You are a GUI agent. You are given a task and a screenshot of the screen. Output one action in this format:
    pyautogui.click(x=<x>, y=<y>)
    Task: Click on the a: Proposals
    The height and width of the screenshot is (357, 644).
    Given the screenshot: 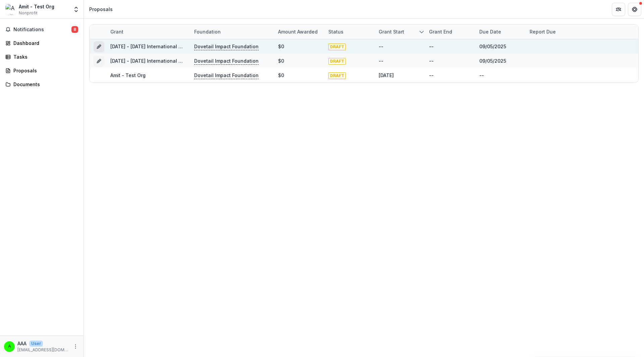 What is the action you would take?
    pyautogui.click(x=42, y=70)
    